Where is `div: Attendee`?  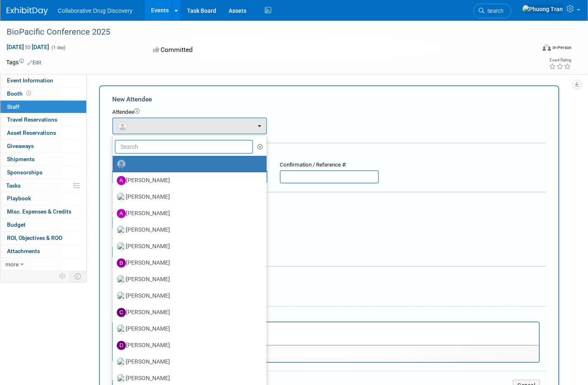
div: Attendee is located at coordinates (329, 112).